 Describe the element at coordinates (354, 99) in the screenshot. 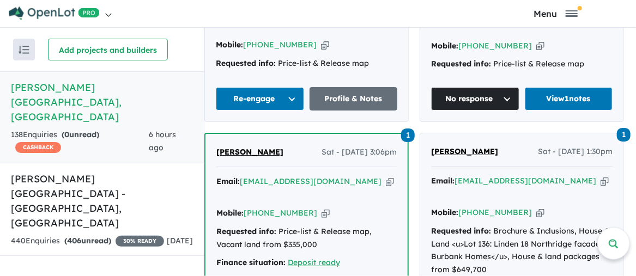

I see `a: Profile & Notes` at that location.